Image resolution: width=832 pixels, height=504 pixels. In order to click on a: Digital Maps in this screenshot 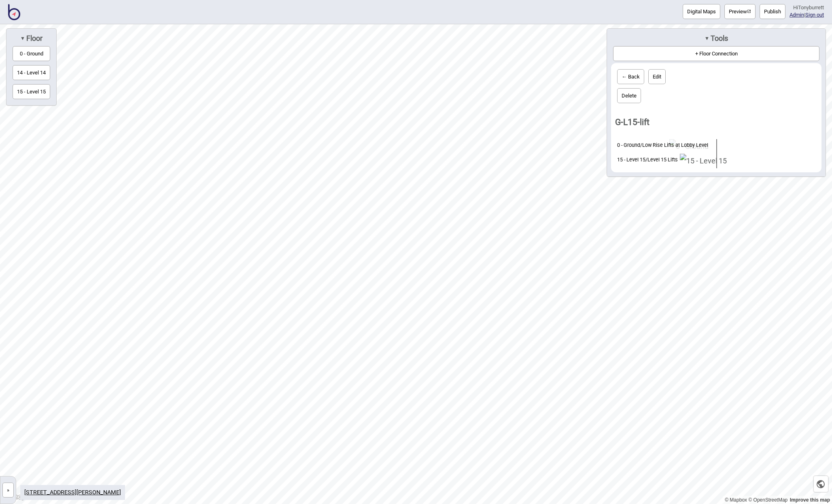, I will do `click(701, 11)`.